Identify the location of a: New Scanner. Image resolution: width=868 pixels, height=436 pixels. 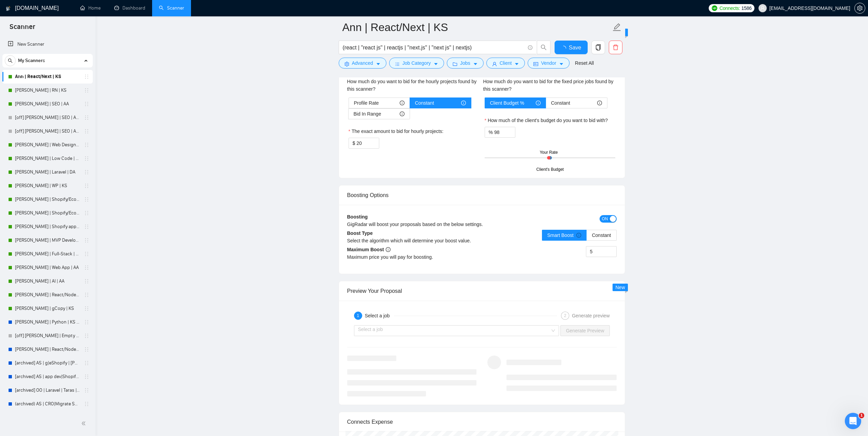
(48, 45).